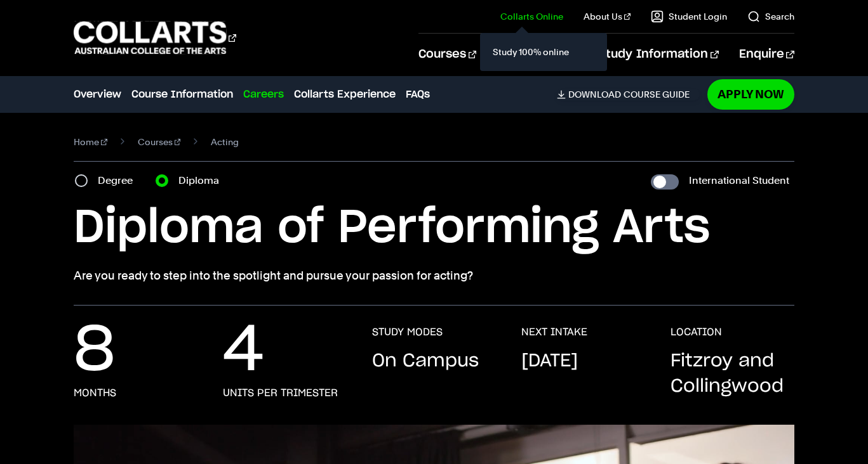 This screenshot has height=464, width=868. Describe the element at coordinates (182, 95) in the screenshot. I see `a: Course Information` at that location.